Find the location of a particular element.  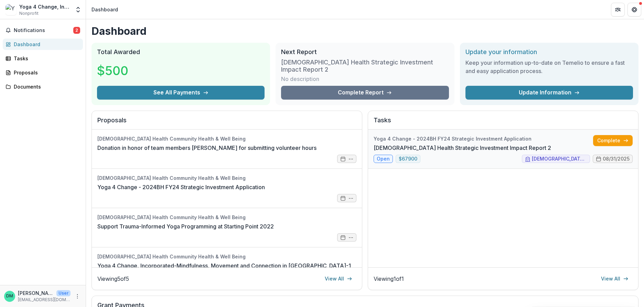

a: Yoga 4 Change - 2024BH FY24 Strategic Investment Application is located at coordinates (181, 187).